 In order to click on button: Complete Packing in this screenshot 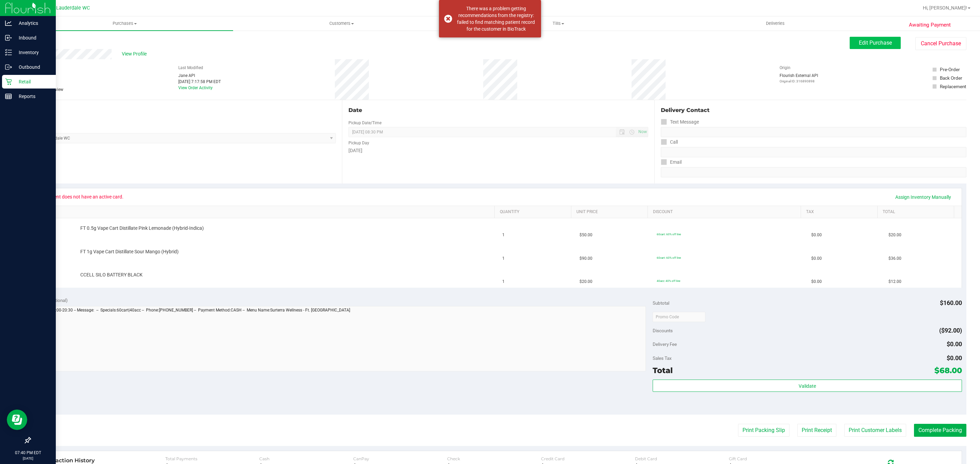, I will do `click(940, 430)`.